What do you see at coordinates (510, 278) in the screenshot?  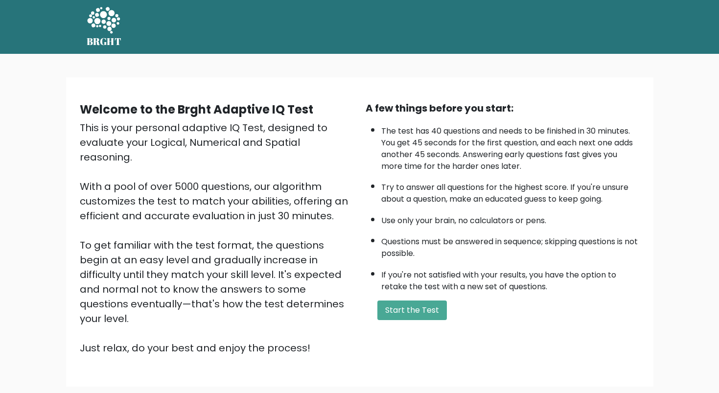 I see `li: If you're not satisfied with your results, you have the option to retake the test with a new set ...` at bounding box center [510, 278].